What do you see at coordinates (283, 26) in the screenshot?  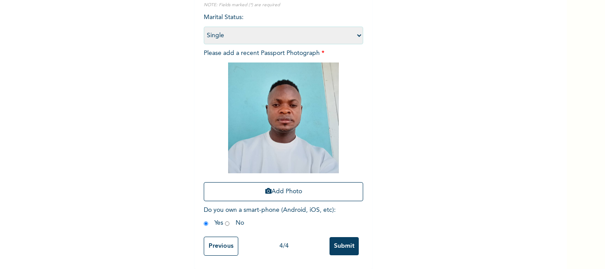 I see `span: Marital Status :` at bounding box center [283, 26].